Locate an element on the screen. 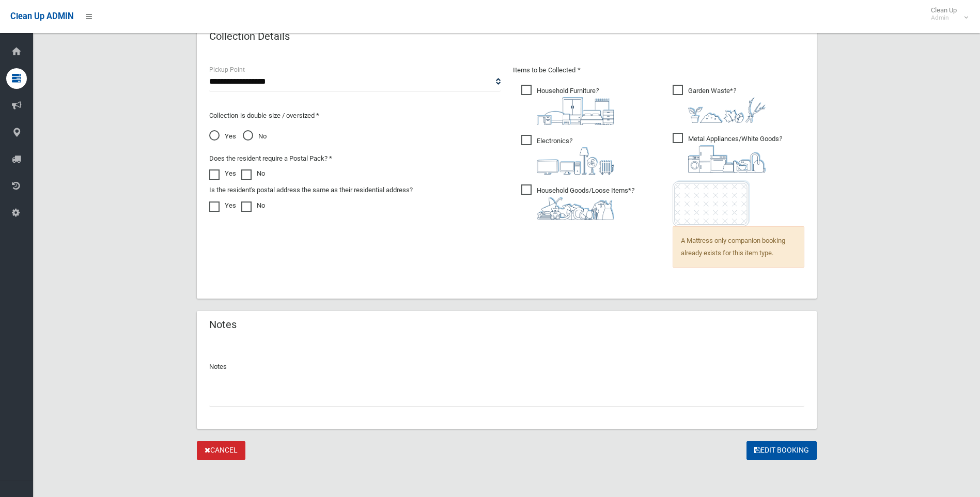 The image size is (980, 497). label: Does the resident require a Postal Pack? * is located at coordinates (271, 159).